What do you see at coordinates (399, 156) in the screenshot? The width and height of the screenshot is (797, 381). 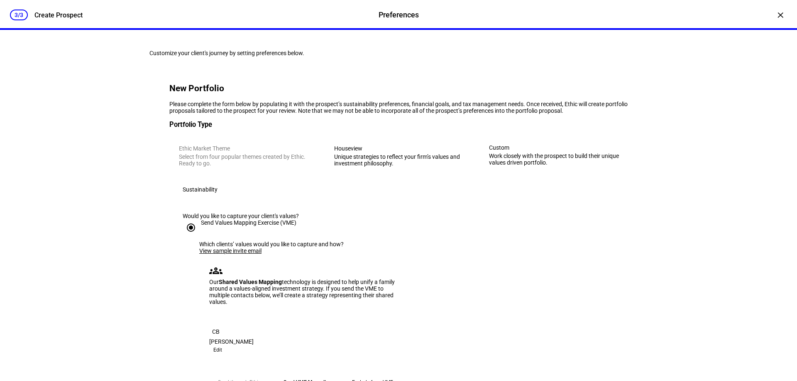 I see `eth-mega-radio-button: Houseview` at bounding box center [399, 156].